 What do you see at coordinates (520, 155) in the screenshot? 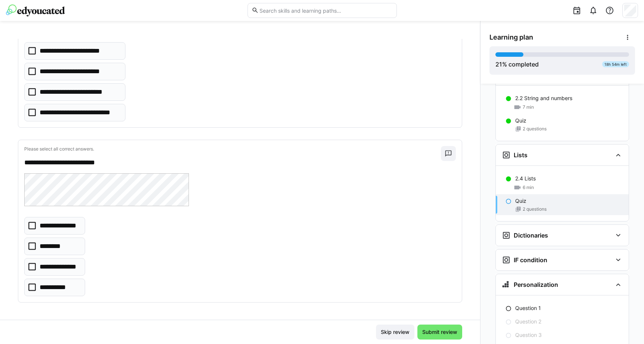
I see `h3: Lists` at bounding box center [520, 155].